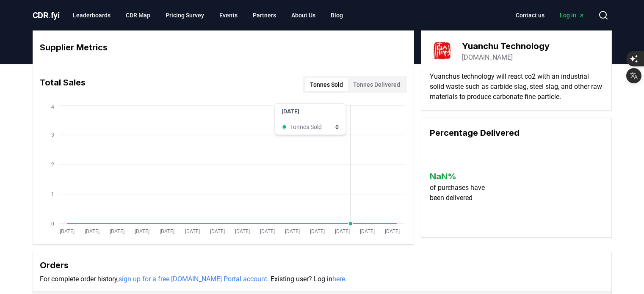 This screenshot has height=294, width=644. What do you see at coordinates (46, 15) in the screenshot?
I see `span: CDR fyi` at bounding box center [46, 15].